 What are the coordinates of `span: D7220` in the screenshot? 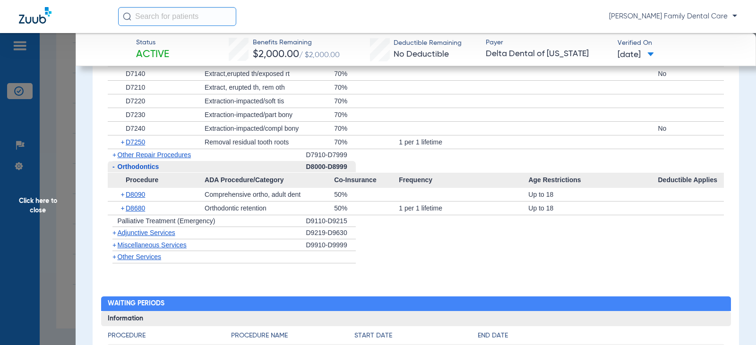 It's located at (135, 101).